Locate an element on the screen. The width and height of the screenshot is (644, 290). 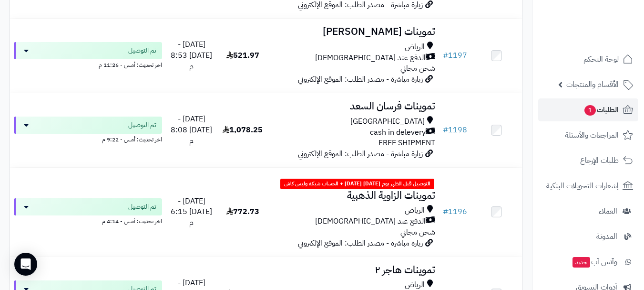
span: الأقسام والمنتجات is located at coordinates (592, 84).